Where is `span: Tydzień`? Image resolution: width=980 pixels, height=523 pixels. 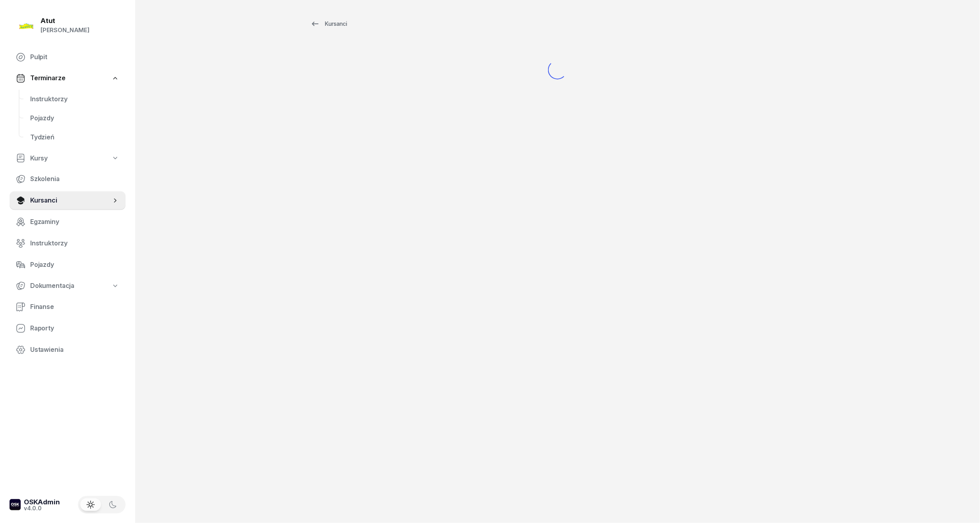
span: Tydzień is located at coordinates (75, 137).